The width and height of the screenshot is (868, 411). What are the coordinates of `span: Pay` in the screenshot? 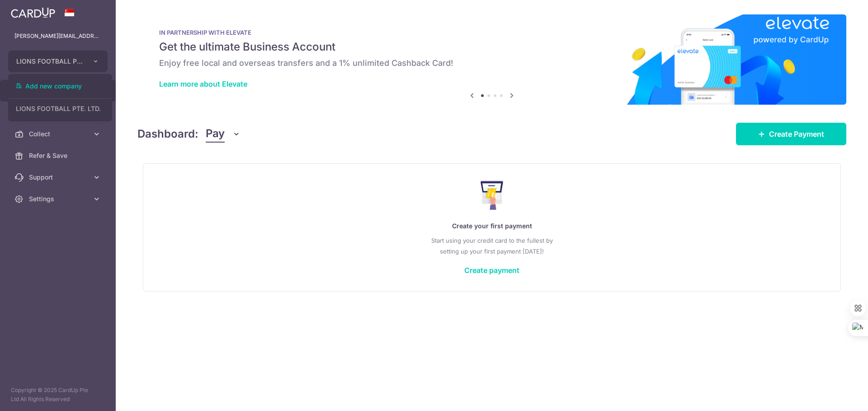 It's located at (215, 134).